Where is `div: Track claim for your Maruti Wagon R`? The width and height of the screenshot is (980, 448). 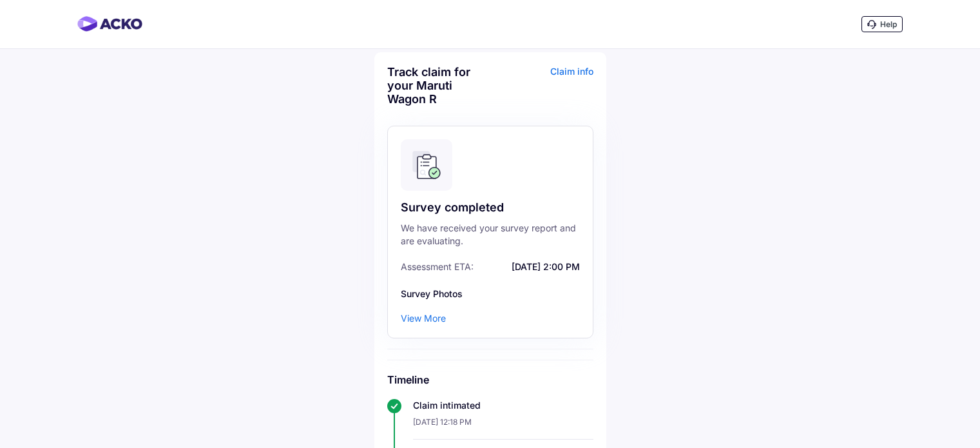 div: Track claim for your Maruti Wagon R is located at coordinates (437, 85).